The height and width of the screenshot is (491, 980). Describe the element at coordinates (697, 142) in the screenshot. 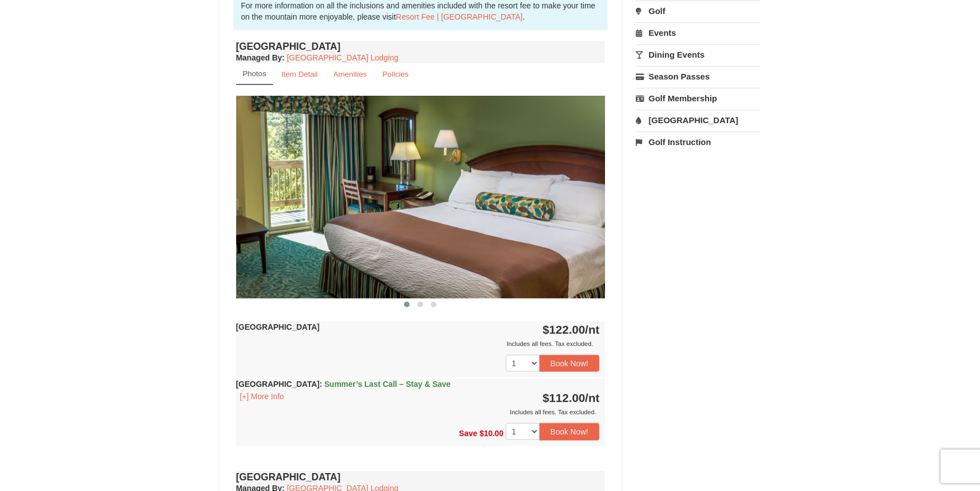

I see `a: Golf Instruction` at that location.